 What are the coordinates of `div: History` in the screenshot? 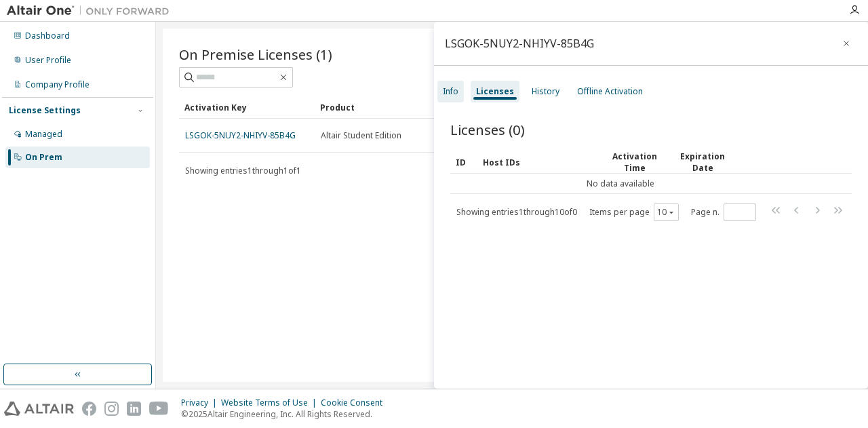 It's located at (545, 92).